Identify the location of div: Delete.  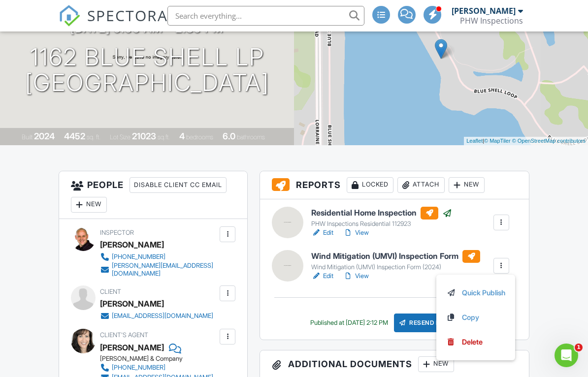
(472, 342).